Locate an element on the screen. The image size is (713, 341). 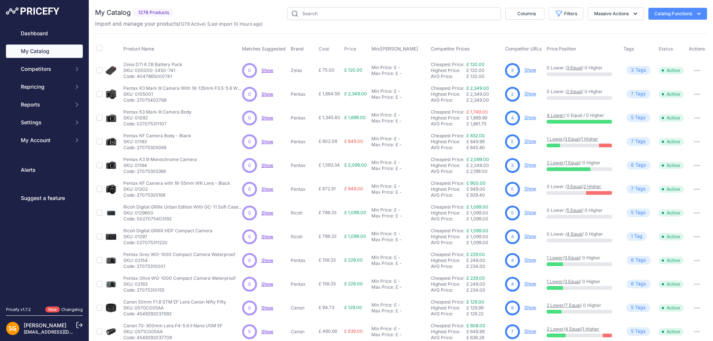
span: Matches Suggested is located at coordinates (264, 49).